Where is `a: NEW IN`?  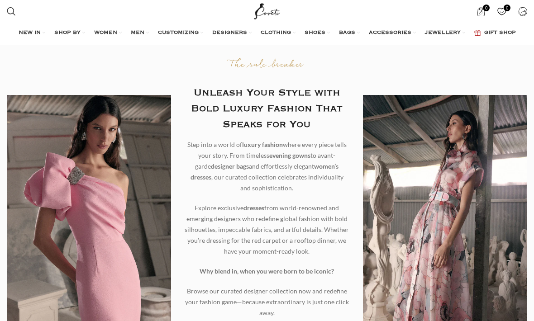
a: NEW IN is located at coordinates (32, 33).